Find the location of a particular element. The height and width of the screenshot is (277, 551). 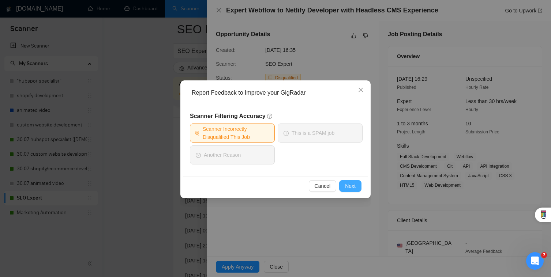

span: Cancel is located at coordinates (323, 186).